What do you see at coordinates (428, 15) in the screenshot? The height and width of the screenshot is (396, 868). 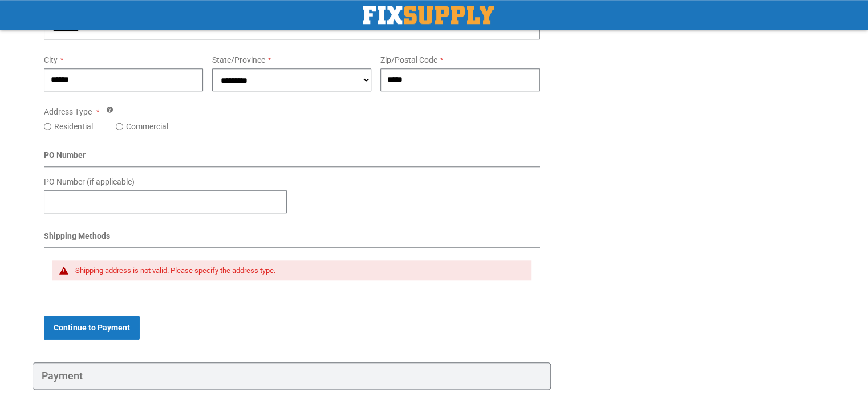 I see `img: Fix Industrial Supply` at bounding box center [428, 15].